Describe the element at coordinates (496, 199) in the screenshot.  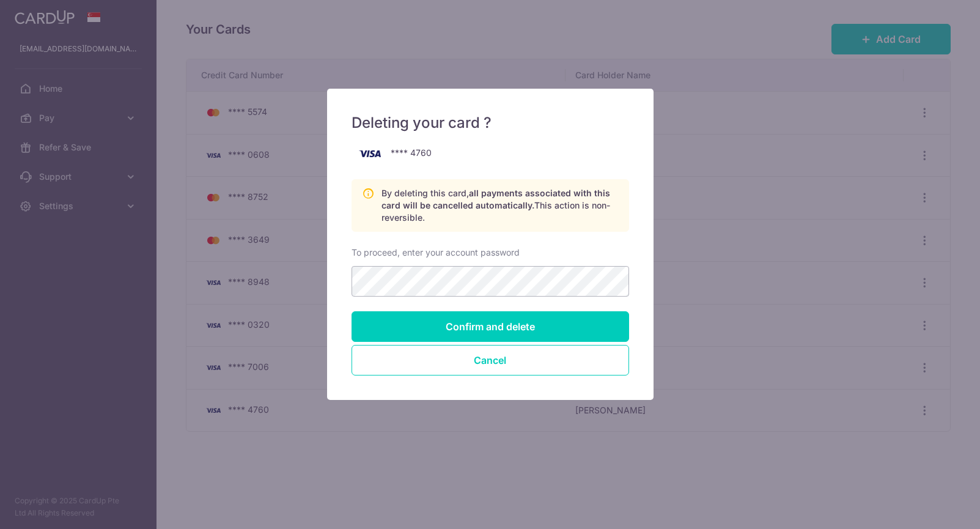
I see `span: all payments associated with this card will be cancelled automatically.` at that location.